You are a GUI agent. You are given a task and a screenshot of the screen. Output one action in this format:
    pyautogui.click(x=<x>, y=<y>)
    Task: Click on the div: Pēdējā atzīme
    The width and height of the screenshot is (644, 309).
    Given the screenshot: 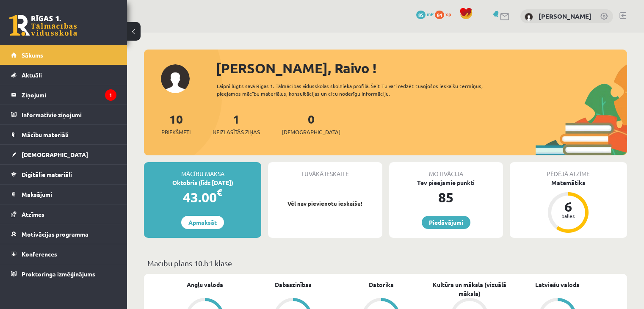 What is the action you would take?
    pyautogui.click(x=568, y=170)
    